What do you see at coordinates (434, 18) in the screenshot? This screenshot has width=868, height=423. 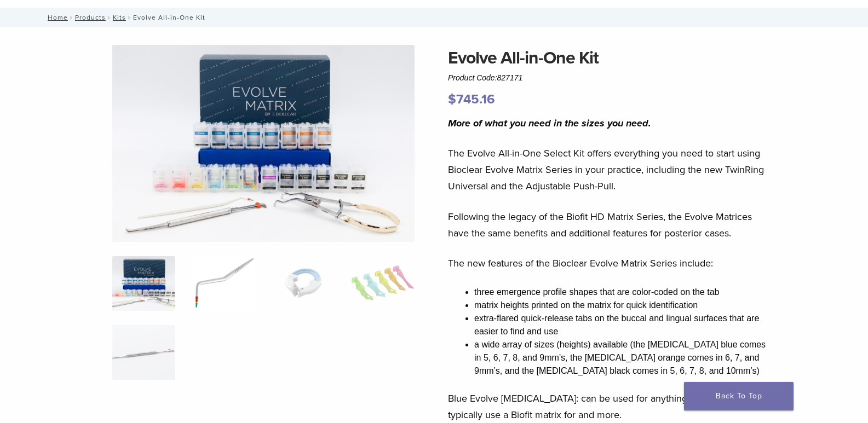 I see `nav: Evolve All-in-One Kit` at bounding box center [434, 18].